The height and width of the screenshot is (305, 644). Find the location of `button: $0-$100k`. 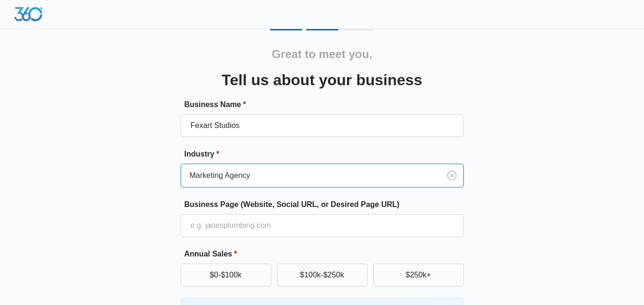

button: $0-$100k is located at coordinates (226, 275).